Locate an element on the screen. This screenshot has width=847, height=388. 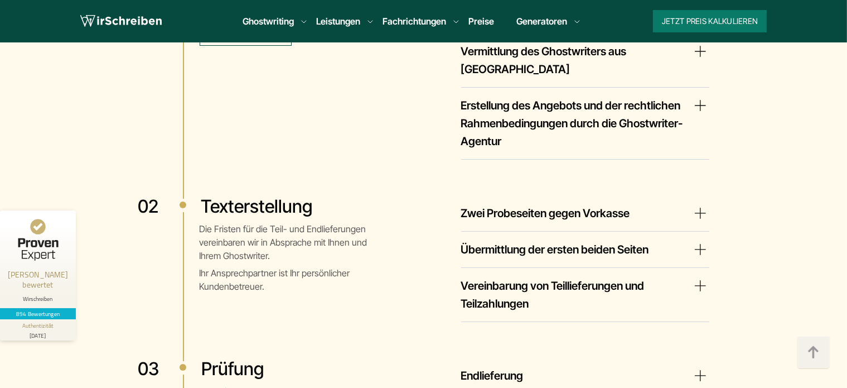
p: Ihr Ansprechpartner ist Ihr persönlicher Kundenbetreuer. is located at coordinates (287, 280).